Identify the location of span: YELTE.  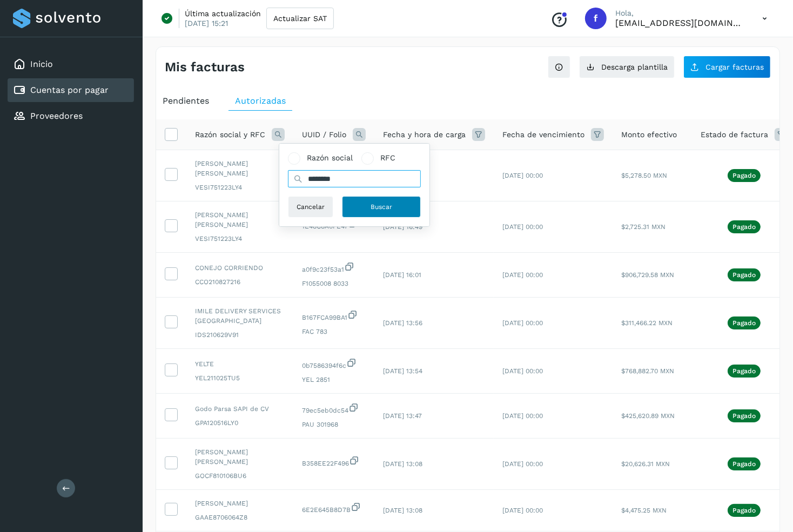
(240, 364).